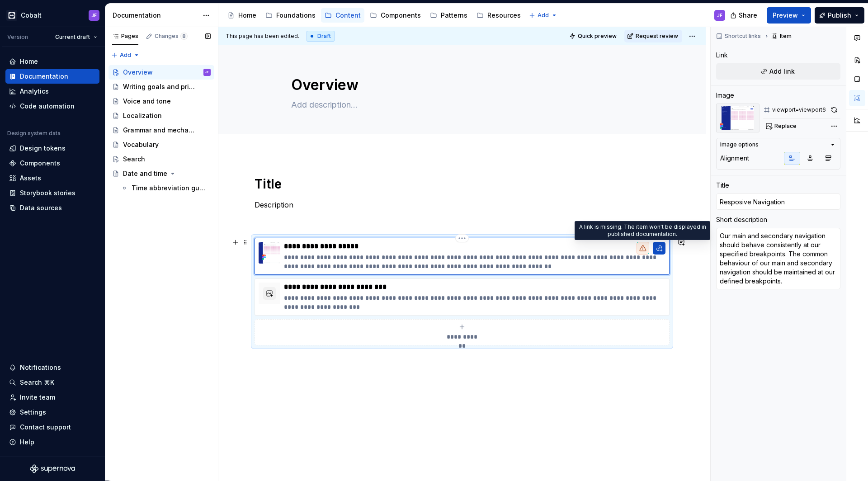 This screenshot has height=481, width=868. What do you see at coordinates (27, 442) in the screenshot?
I see `div: Help` at bounding box center [27, 442].